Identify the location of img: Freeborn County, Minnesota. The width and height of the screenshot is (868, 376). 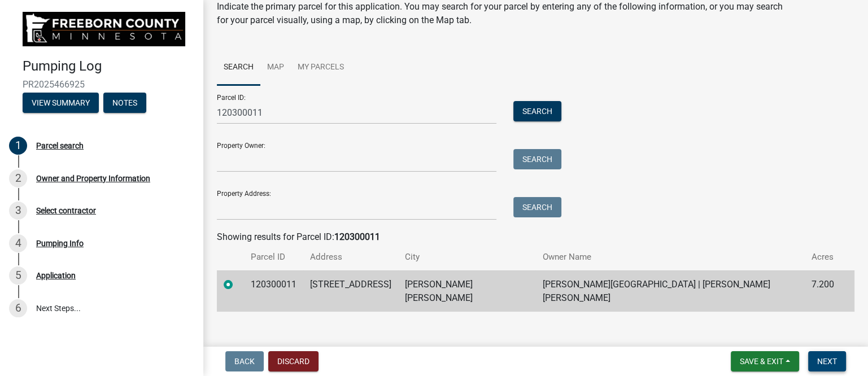
(104, 29).